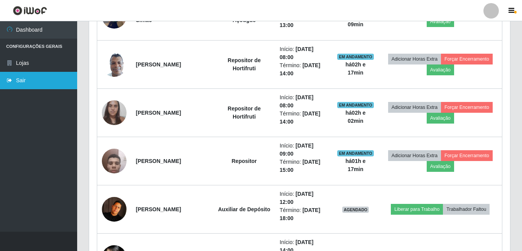 The height and width of the screenshot is (251, 522). Describe the element at coordinates (356, 117) in the screenshot. I see `strong: há 02 h e 02 min` at that location.